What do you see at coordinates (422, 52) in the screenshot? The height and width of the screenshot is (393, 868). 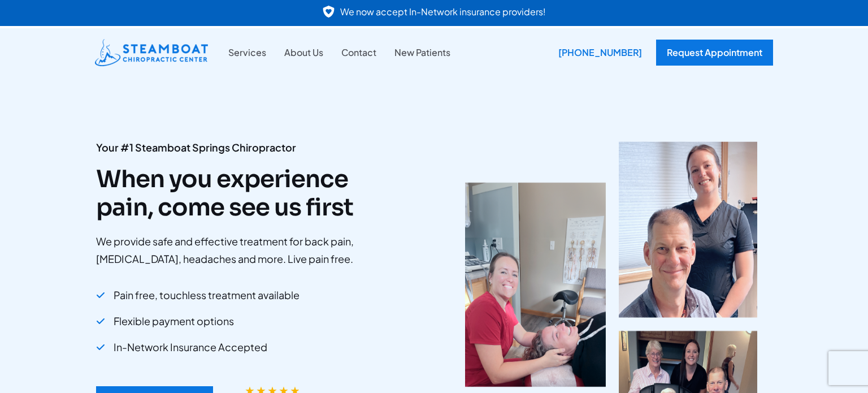 I see `a: New Patients` at bounding box center [422, 52].